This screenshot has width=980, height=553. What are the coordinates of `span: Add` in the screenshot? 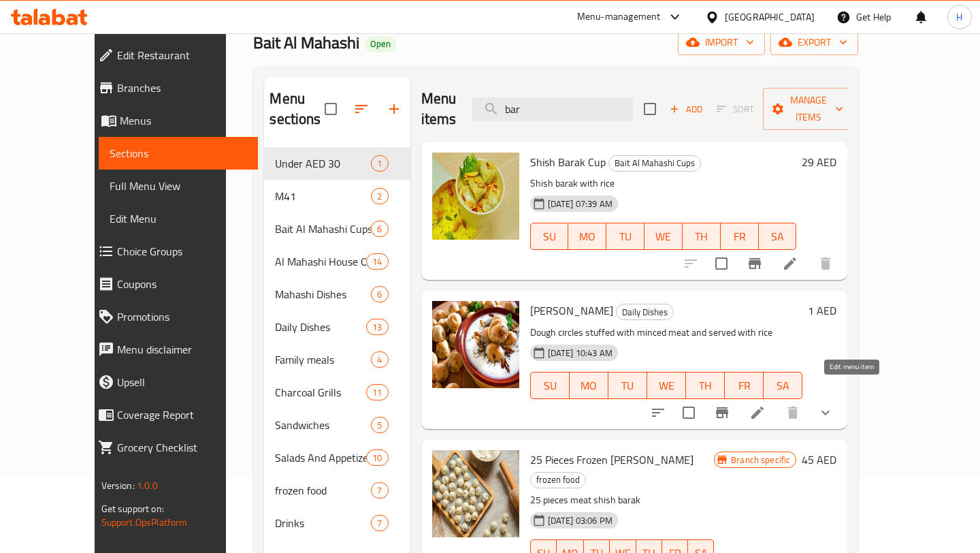 It's located at (687, 109).